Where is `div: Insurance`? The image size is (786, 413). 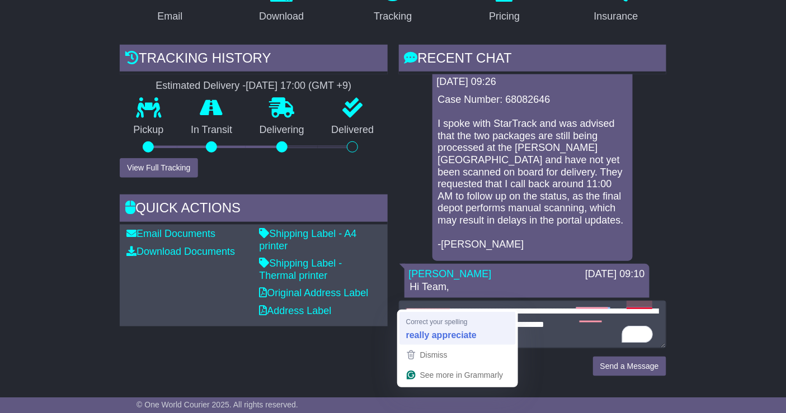
div: Insurance is located at coordinates (616, 16).